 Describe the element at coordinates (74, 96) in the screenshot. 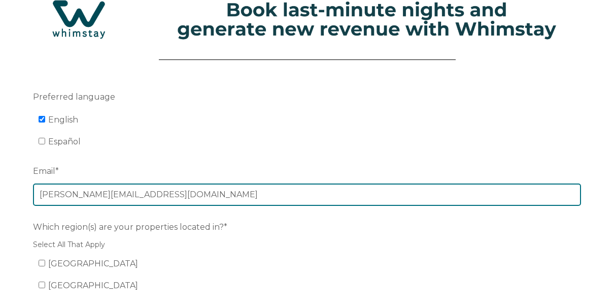

I see `span: Preferred language` at that location.